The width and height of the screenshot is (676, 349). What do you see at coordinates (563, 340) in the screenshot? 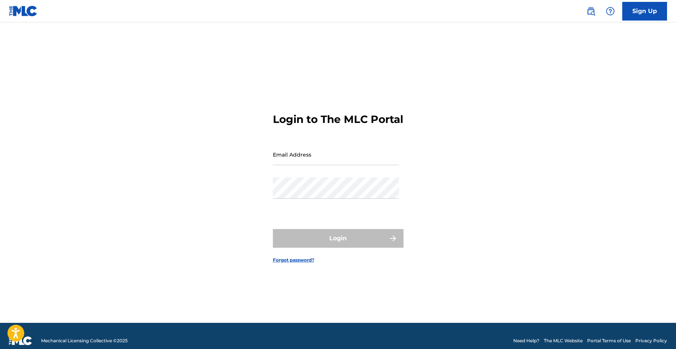
I see `a: The MLC Website` at bounding box center [563, 340].